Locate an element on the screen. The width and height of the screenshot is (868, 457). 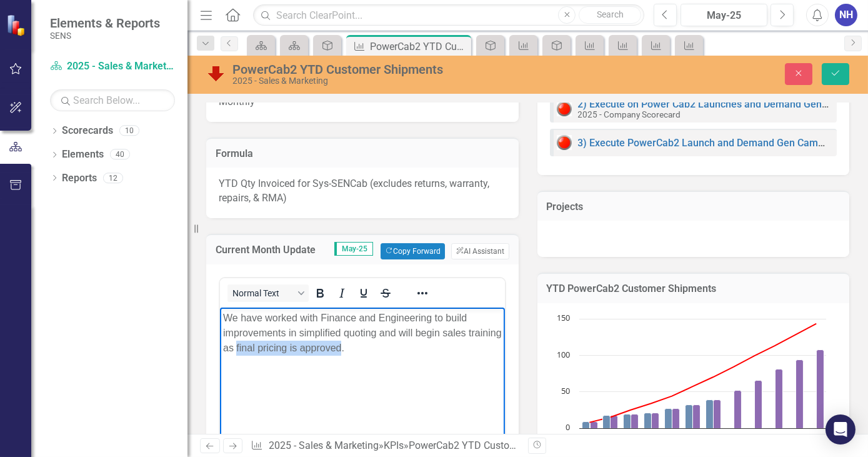
p: YTD Qty Invoiced for Sys-SENCab (excludes returns, warranty, repairs, & RMA) is located at coordinates (362, 191).